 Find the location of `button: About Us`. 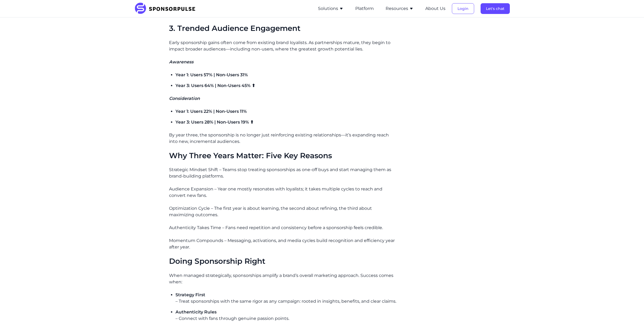

button: About Us is located at coordinates (435, 9).